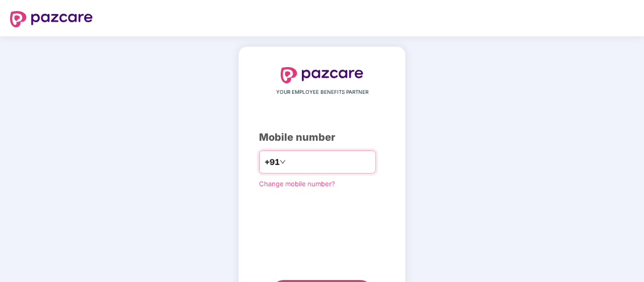 The image size is (644, 282). Describe the element at coordinates (297, 184) in the screenshot. I see `a: Change mobile number?` at that location.